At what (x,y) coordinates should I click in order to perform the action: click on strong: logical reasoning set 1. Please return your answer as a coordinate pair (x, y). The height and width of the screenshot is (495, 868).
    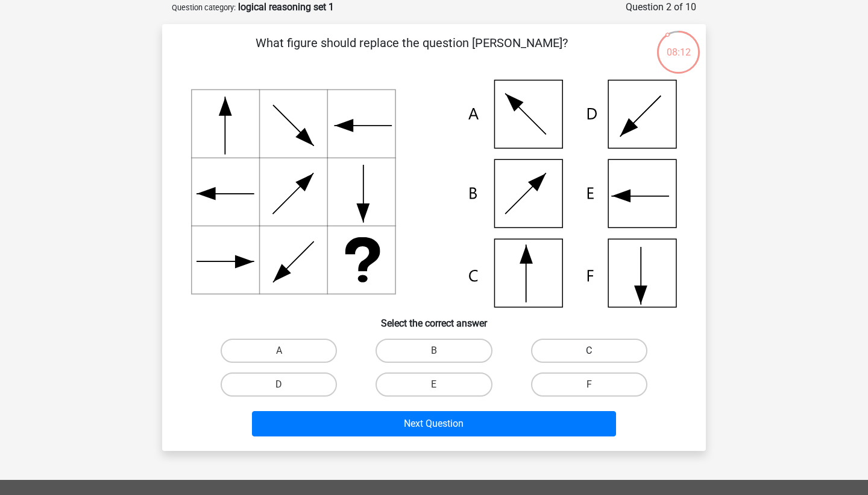
    Looking at the image, I should click on (286, 6).